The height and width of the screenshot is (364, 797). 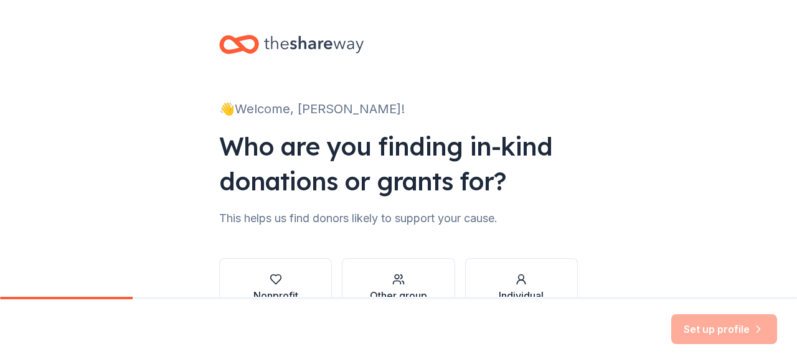 What do you see at coordinates (275, 288) in the screenshot?
I see `button: Nonprofit` at bounding box center [275, 288].